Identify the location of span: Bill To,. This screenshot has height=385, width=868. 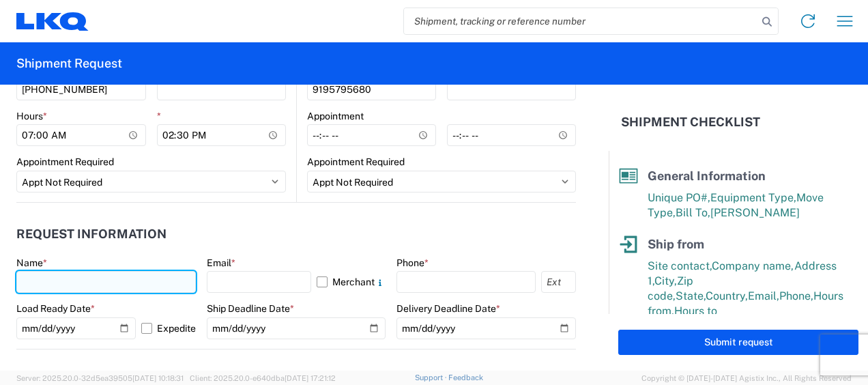
(693, 212).